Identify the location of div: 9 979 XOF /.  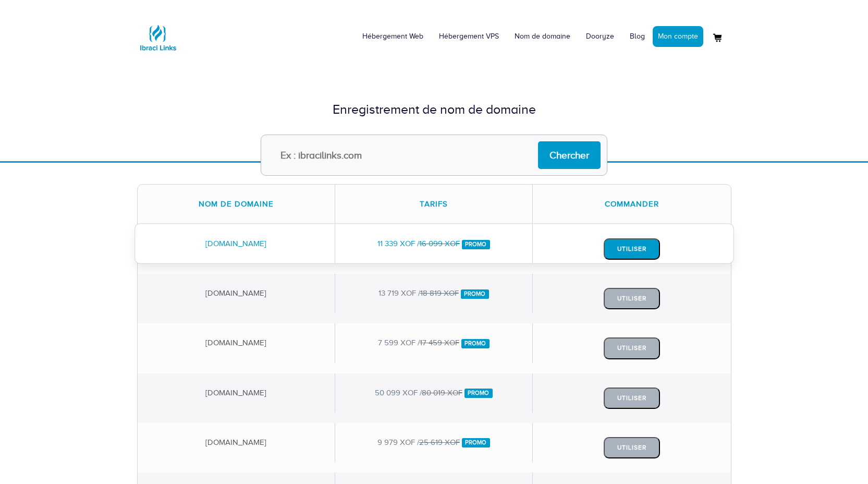
(434, 442).